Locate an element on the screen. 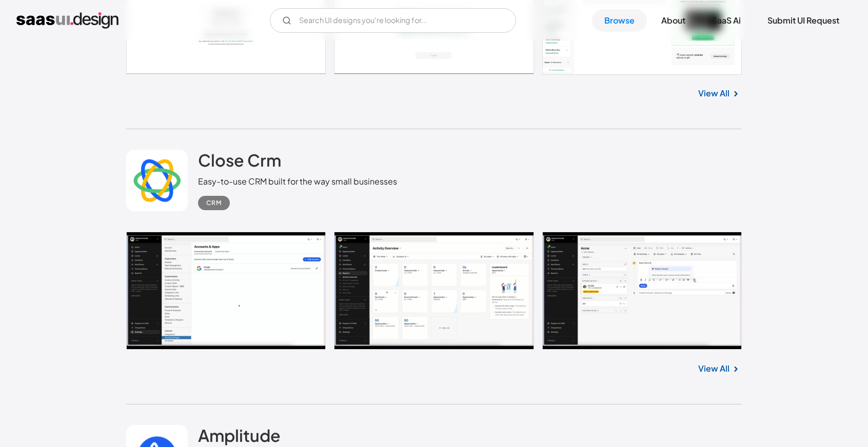 This screenshot has width=868, height=447. input: Search UI designs you're looking for... is located at coordinates (393, 20).